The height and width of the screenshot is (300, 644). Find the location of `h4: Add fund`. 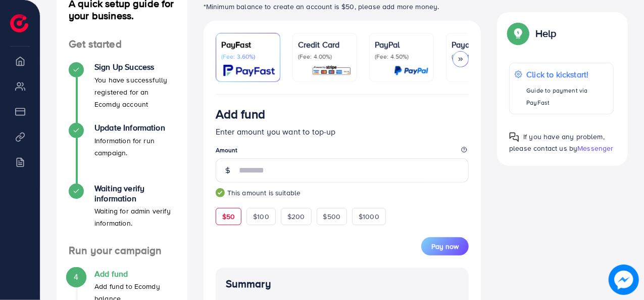

h4: Add fund is located at coordinates (135, 274).